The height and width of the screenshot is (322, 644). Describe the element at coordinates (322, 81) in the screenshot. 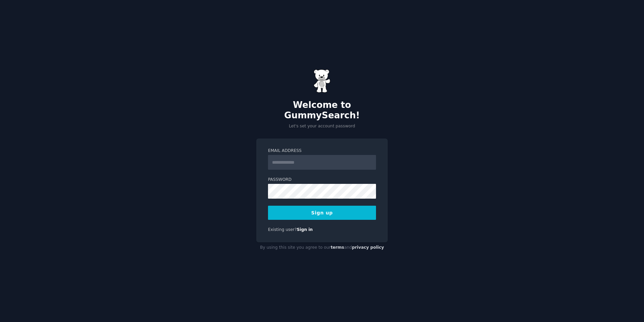

I see `img: Gummy Bear` at that location.